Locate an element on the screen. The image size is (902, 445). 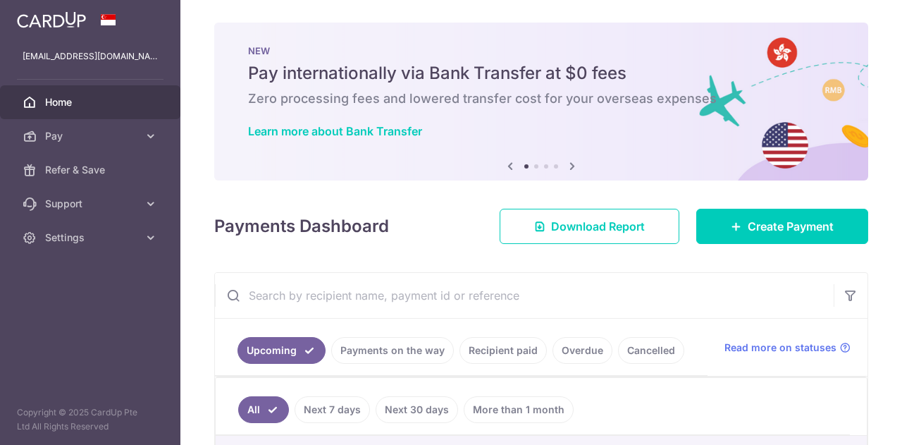
span: Settings is located at coordinates (92, 237).